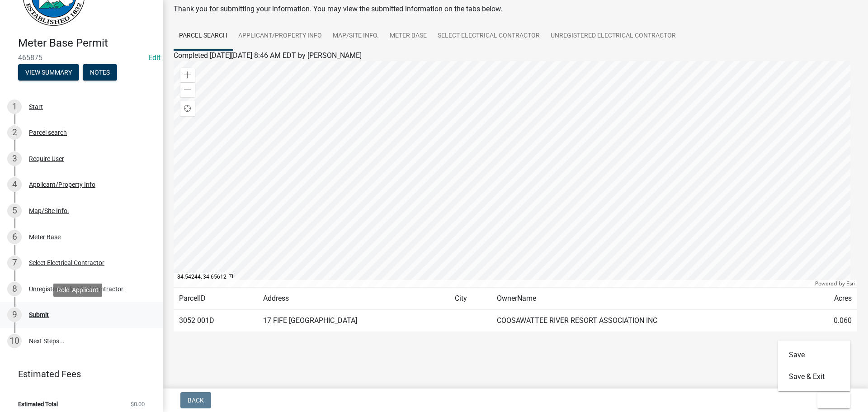 Image resolution: width=868 pixels, height=412 pixels. I want to click on div: Zoom in, so click(187, 75).